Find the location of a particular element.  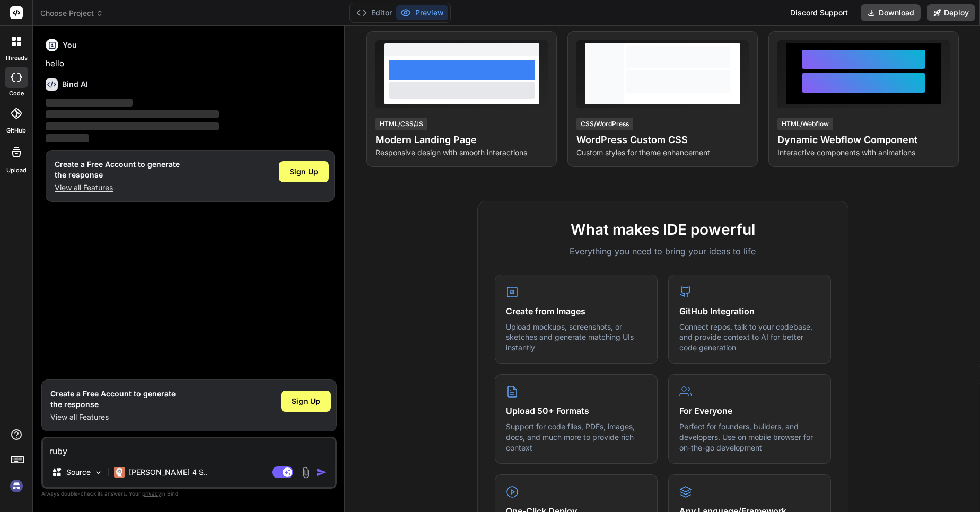

p: Source is located at coordinates (79, 472).